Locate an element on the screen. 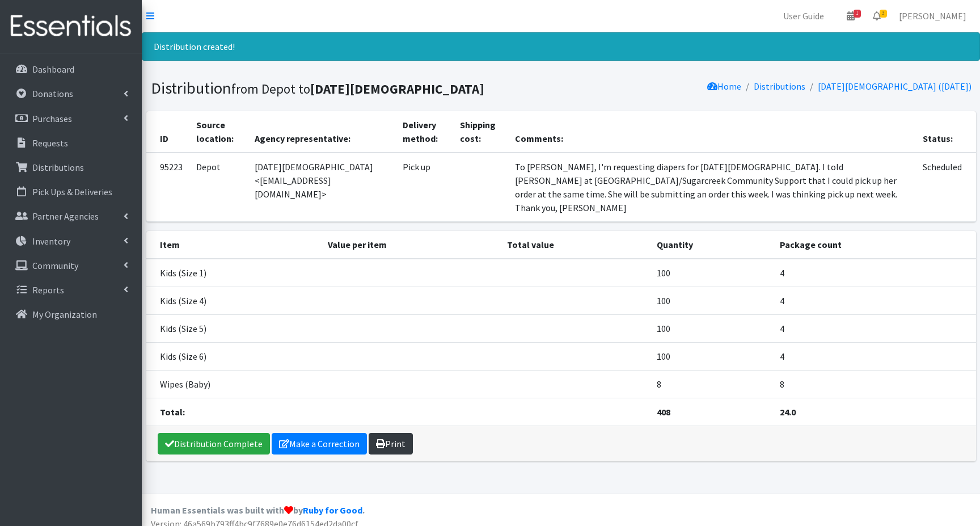  p: Inventory is located at coordinates (51, 241).